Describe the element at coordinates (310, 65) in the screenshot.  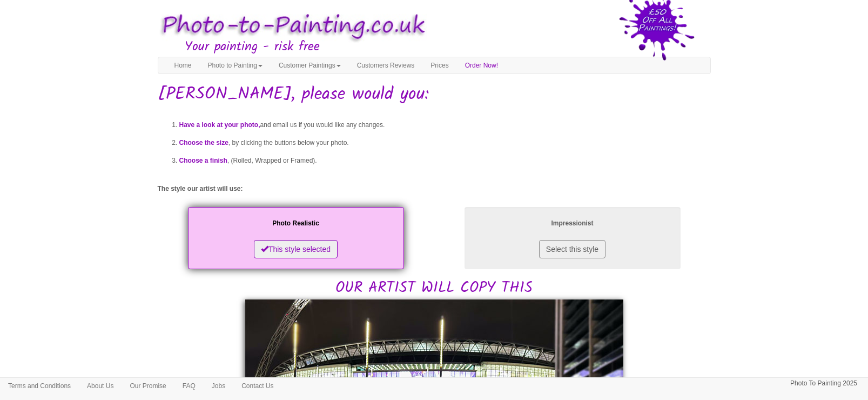
I see `a: Customer Paintings` at that location.